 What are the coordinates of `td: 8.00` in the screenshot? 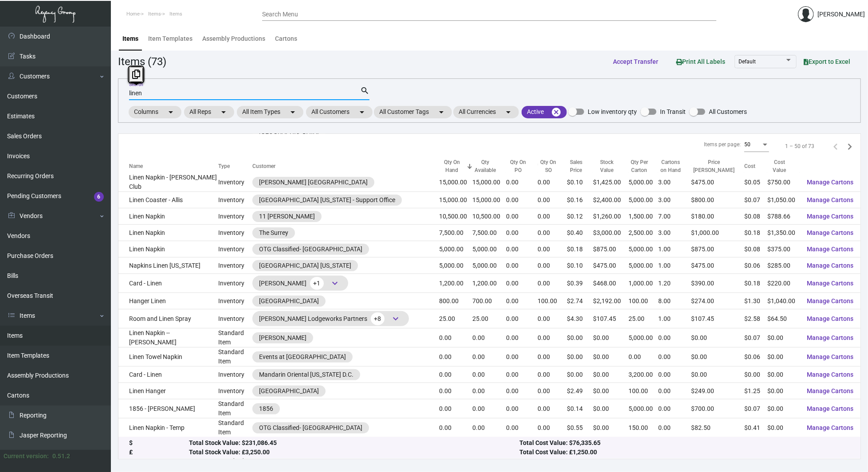 It's located at (675, 301).